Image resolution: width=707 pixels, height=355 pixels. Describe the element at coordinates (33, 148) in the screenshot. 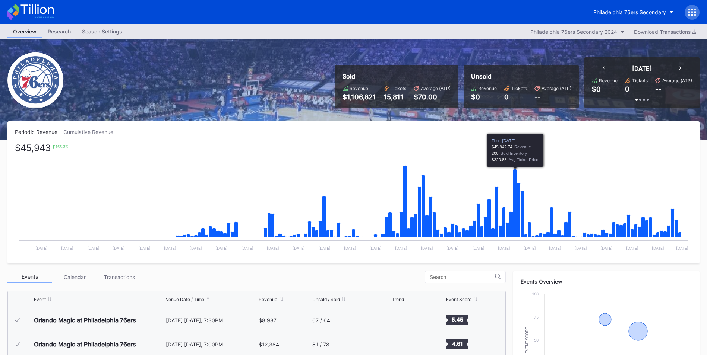

I see `div: $45,943` at that location.